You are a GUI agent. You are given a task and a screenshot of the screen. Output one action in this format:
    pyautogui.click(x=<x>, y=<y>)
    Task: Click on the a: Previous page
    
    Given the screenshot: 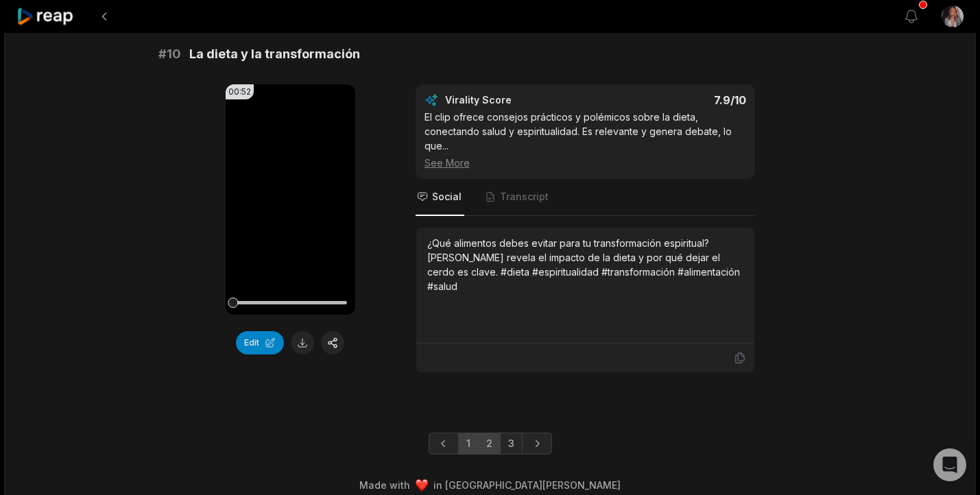 What is the action you would take?
    pyautogui.click(x=443, y=443)
    